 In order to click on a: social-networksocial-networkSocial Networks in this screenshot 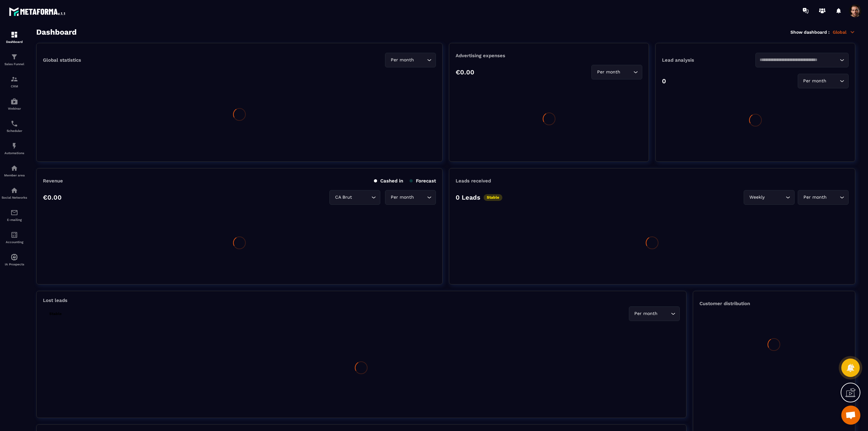, I will do `click(14, 193)`.